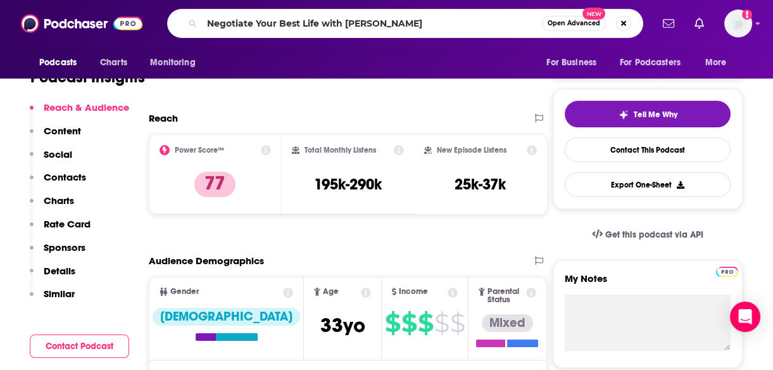 This screenshot has width=773, height=370. I want to click on button: Contacts, so click(58, 182).